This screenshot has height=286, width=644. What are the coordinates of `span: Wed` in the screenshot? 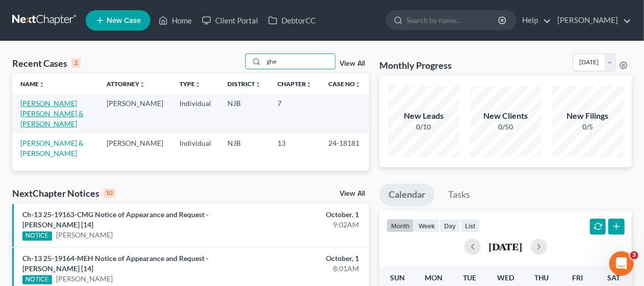 It's located at (505, 277).